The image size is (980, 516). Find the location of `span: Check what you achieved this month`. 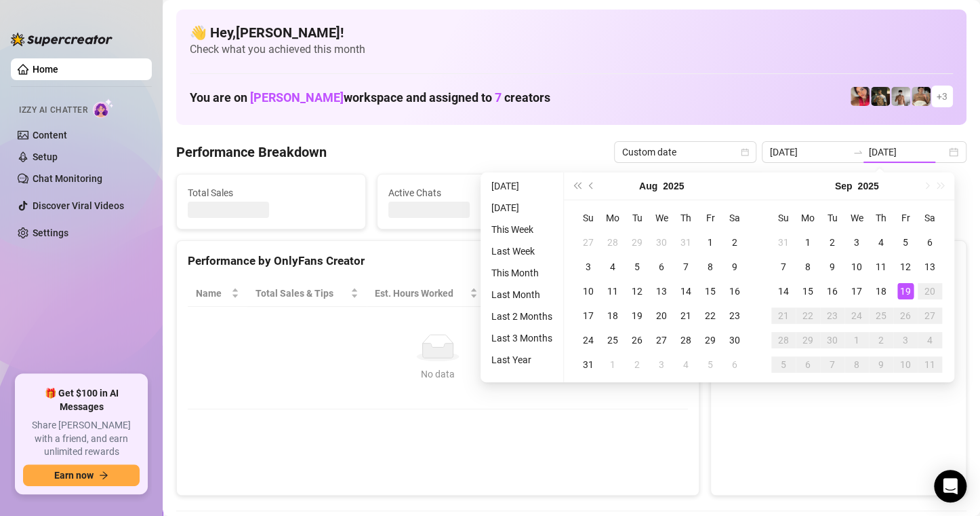

span: Check what you achieved this month is located at coordinates (572, 50).